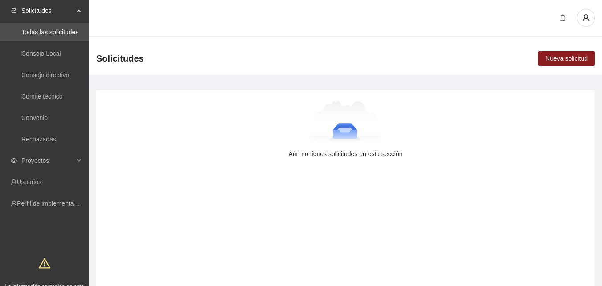 The width and height of the screenshot is (602, 286). What do you see at coordinates (14, 11) in the screenshot?
I see `span: inbox` at bounding box center [14, 11].